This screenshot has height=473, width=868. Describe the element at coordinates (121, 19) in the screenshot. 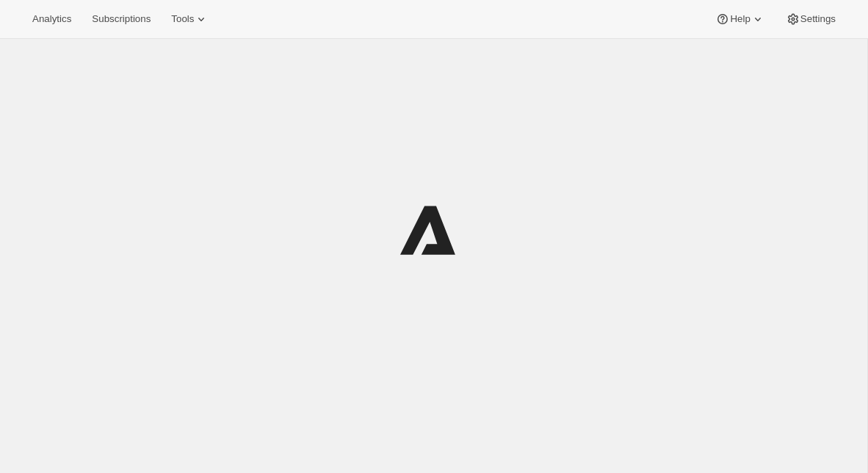

I see `button: Subscriptions` at that location.